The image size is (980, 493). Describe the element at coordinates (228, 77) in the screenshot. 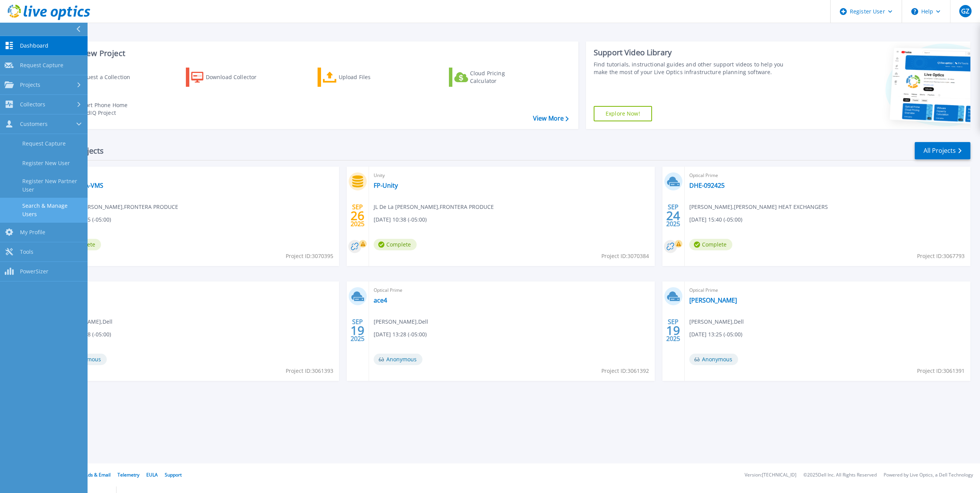

I see `a: Download Collector` at that location.